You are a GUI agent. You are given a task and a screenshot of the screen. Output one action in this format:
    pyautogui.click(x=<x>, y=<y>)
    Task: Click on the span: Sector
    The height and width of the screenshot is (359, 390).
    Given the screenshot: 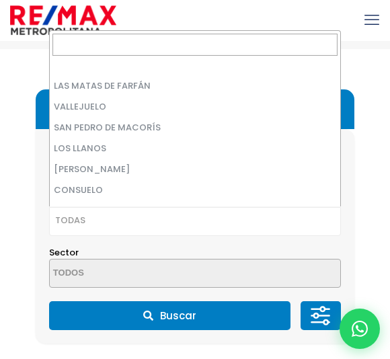 What is the action you would take?
    pyautogui.click(x=64, y=252)
    